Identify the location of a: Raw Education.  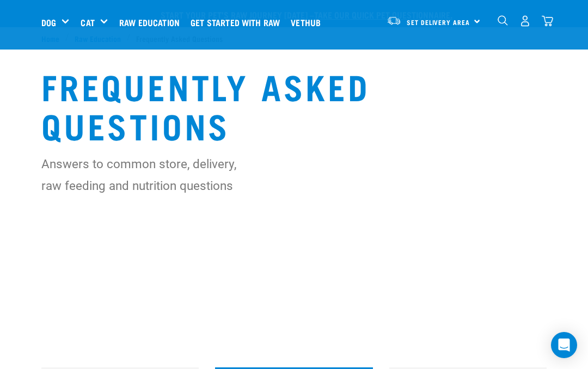
(152, 22).